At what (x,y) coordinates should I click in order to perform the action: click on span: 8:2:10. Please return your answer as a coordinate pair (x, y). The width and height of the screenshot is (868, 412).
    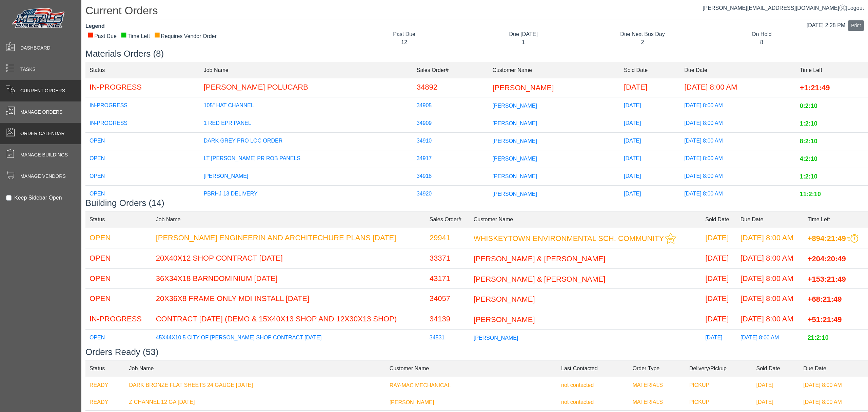
    Looking at the image, I should click on (809, 141).